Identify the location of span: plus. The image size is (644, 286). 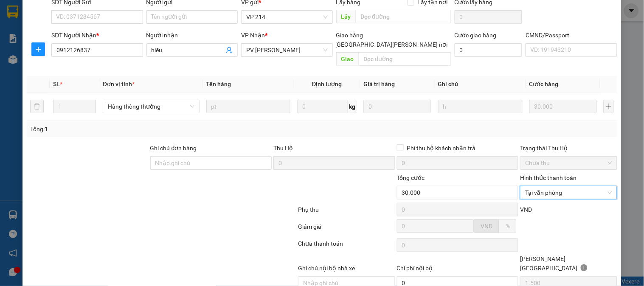
(39, 49).